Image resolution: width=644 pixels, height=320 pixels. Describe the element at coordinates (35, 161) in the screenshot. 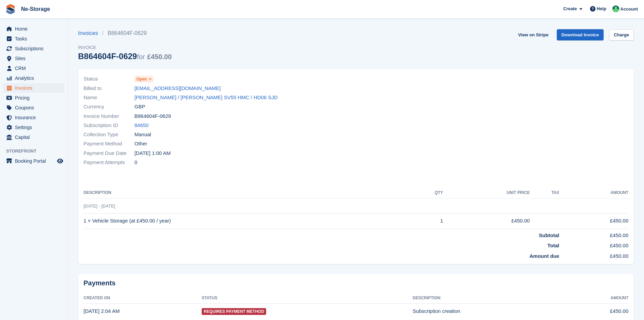

I see `span: Booking Portal` at that location.